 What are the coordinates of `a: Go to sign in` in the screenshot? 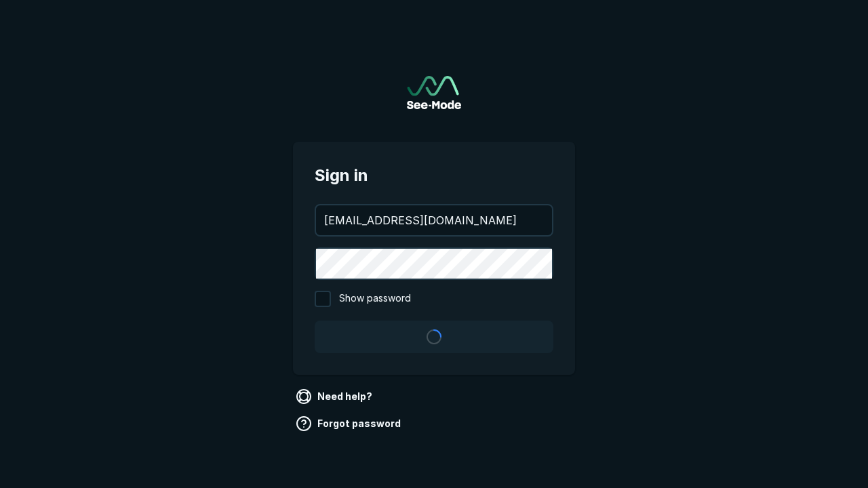 It's located at (434, 92).